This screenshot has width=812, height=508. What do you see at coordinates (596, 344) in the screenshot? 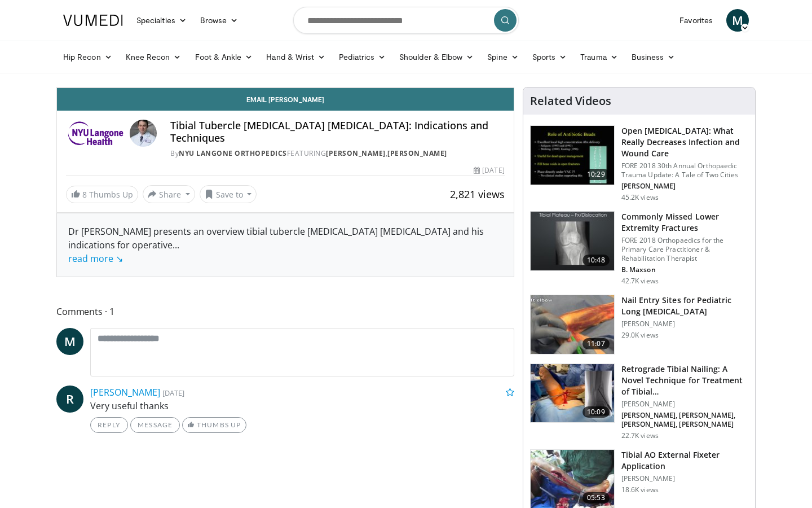
I see `span: 11:07` at bounding box center [596, 344].